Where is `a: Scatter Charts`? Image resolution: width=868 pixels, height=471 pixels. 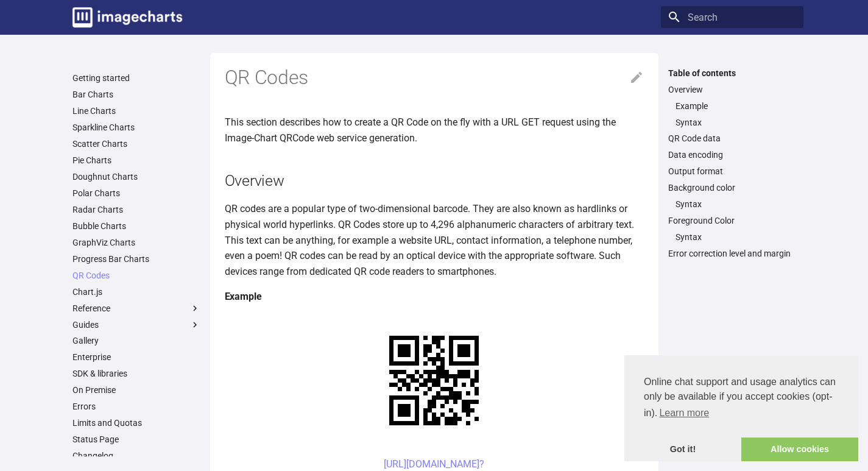
a: Scatter Charts is located at coordinates (136, 144).